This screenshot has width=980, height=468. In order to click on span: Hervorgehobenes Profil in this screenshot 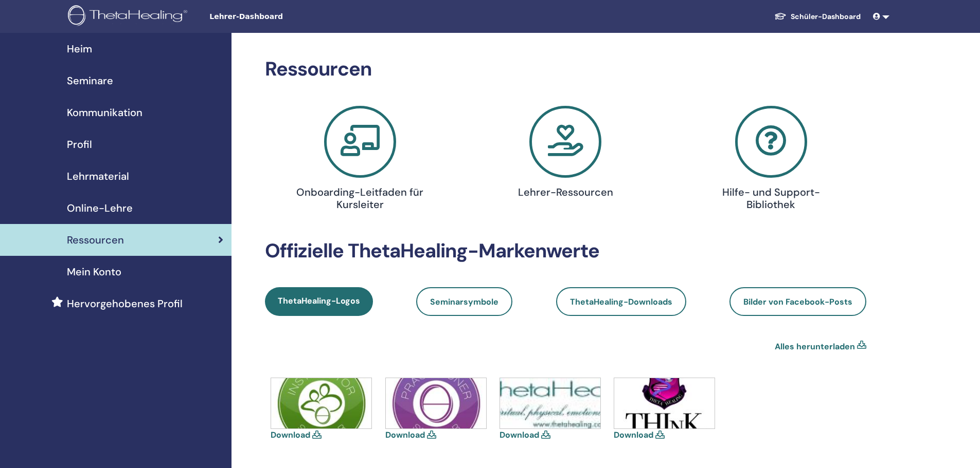, I will do `click(124, 304)`.